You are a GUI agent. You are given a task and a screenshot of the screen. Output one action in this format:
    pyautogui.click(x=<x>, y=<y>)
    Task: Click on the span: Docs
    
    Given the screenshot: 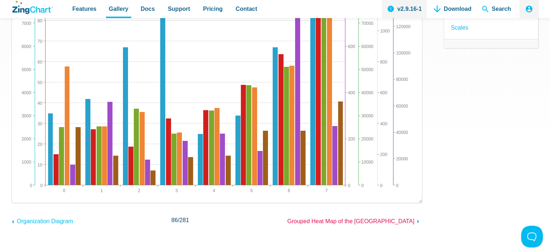 What is the action you would take?
    pyautogui.click(x=147, y=9)
    